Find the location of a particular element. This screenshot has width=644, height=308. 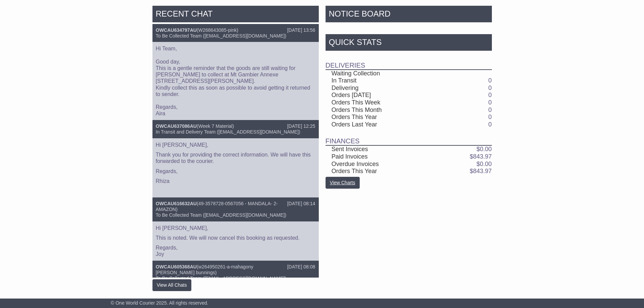

td: Orders Last Year is located at coordinates (381, 125).